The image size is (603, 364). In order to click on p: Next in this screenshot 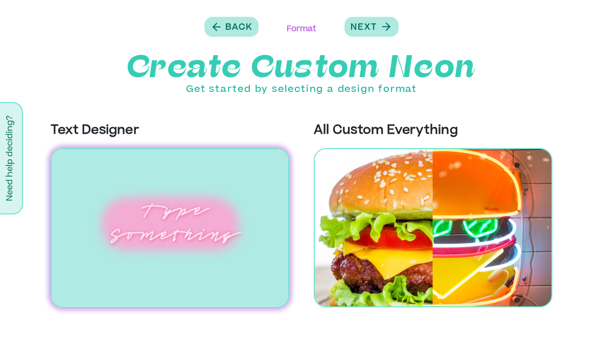, I will do `click(364, 28)`.